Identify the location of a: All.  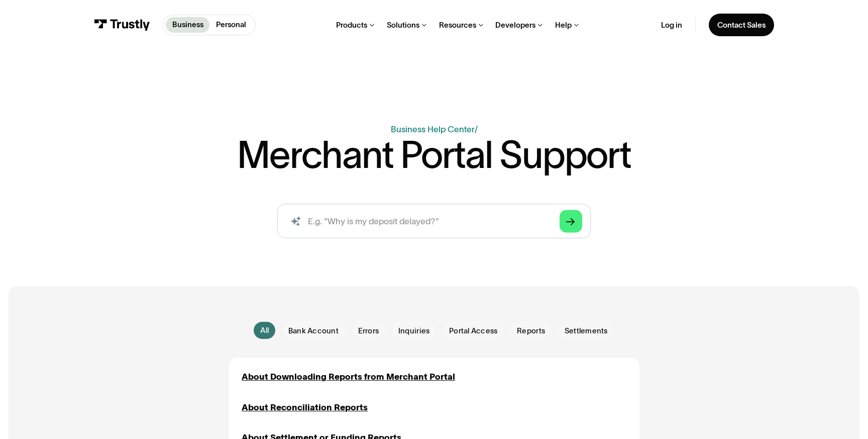
(264, 330).